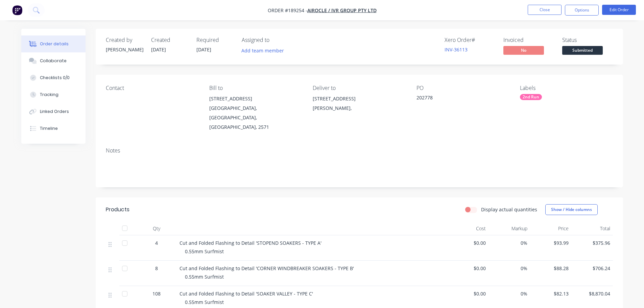  I want to click on div: Checklists 0/0, so click(55, 78).